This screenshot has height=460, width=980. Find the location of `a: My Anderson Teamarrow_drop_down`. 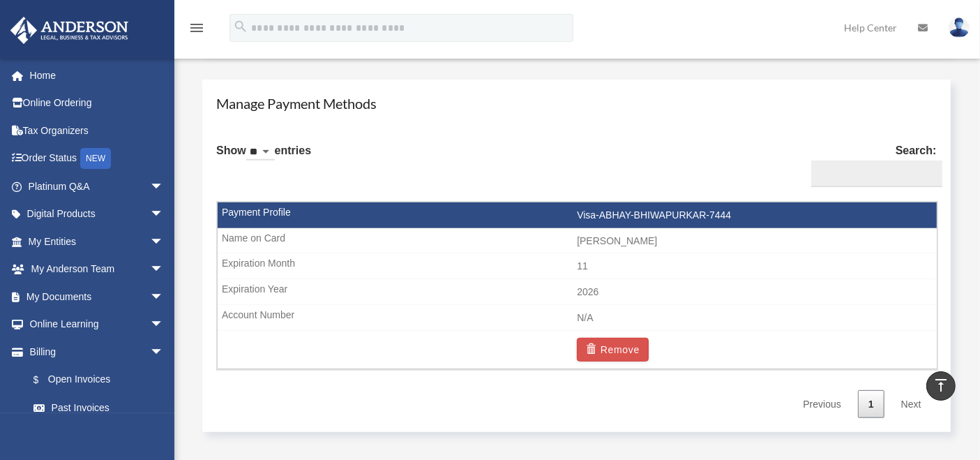

a: My Anderson Teamarrow_drop_down is located at coordinates (97, 269).